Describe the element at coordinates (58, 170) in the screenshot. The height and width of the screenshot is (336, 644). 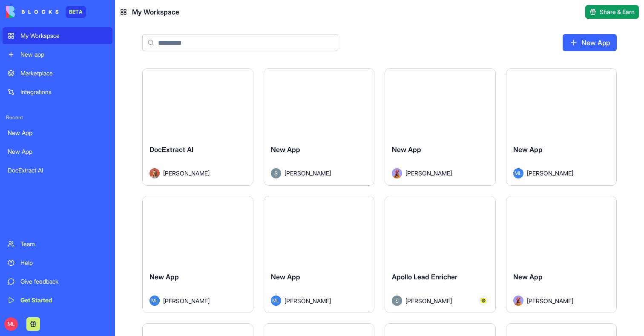
I see `div: DocExtract AI` at that location.